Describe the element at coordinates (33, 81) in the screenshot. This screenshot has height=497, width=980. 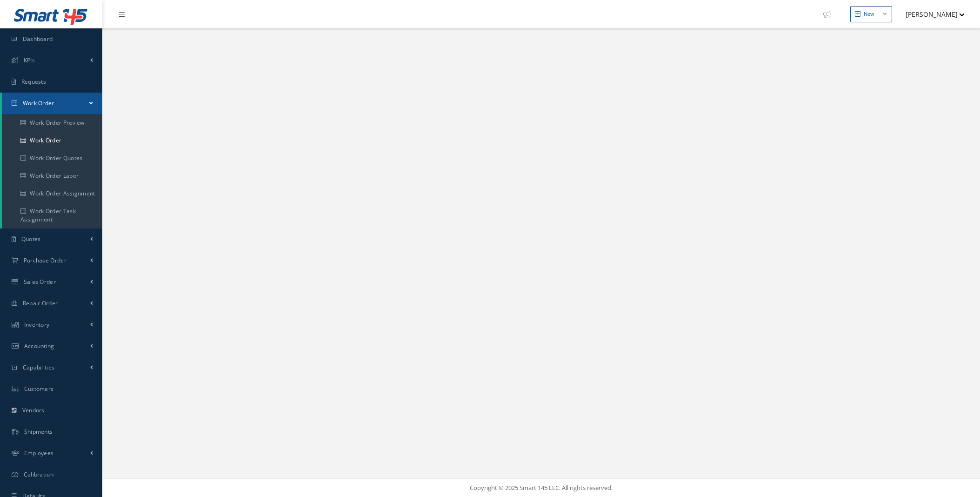
I see `span: Requests` at that location.